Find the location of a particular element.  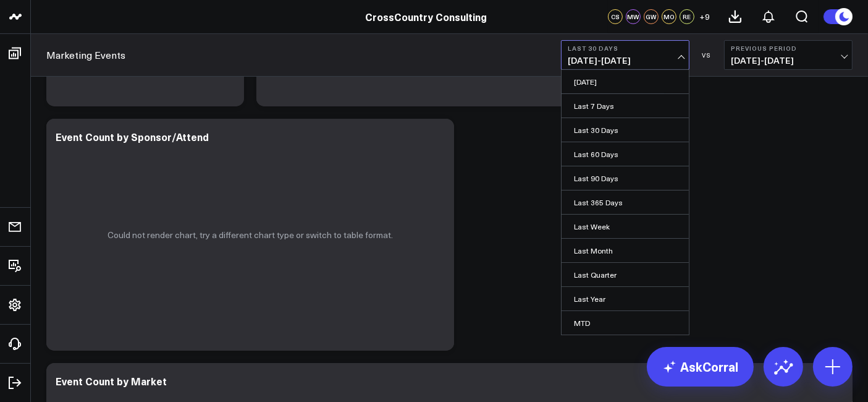

a: Last Week is located at coordinates (626, 226).